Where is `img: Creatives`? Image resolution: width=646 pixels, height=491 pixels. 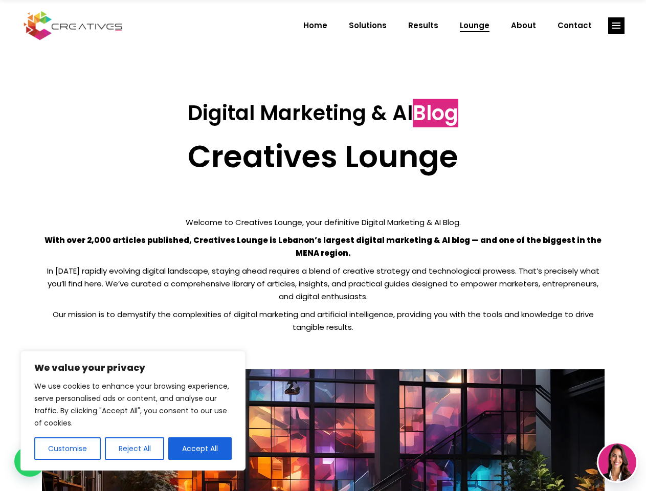
img: Creatives is located at coordinates (73, 26).